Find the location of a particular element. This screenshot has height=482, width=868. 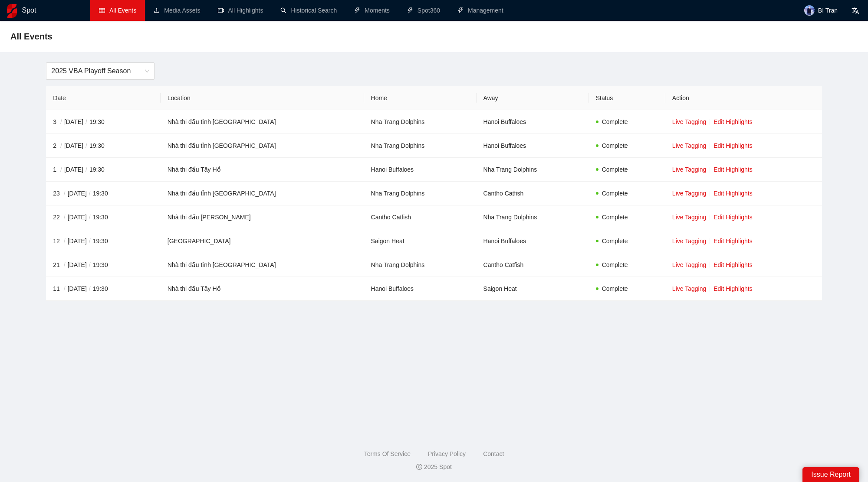

th: Location is located at coordinates (262, 98).